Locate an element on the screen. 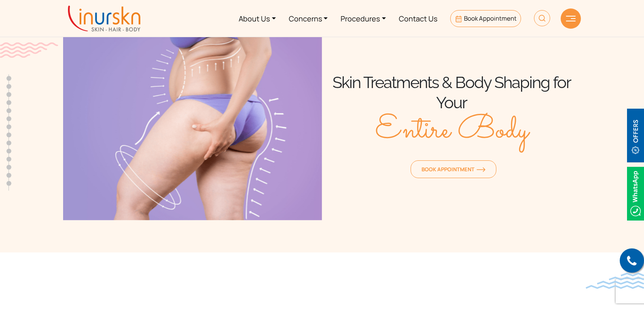 The height and width of the screenshot is (309, 644). img: offerBt is located at coordinates (635, 135).